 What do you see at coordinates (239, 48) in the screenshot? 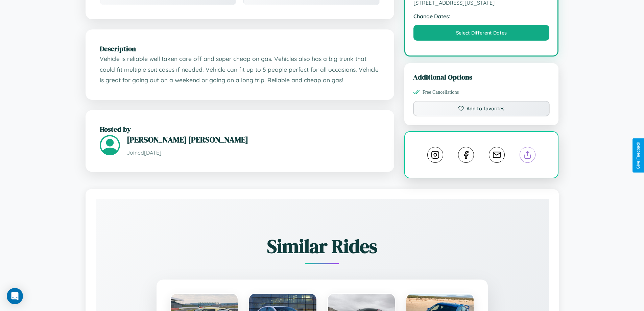
I see `h2: Description` at bounding box center [239, 48].